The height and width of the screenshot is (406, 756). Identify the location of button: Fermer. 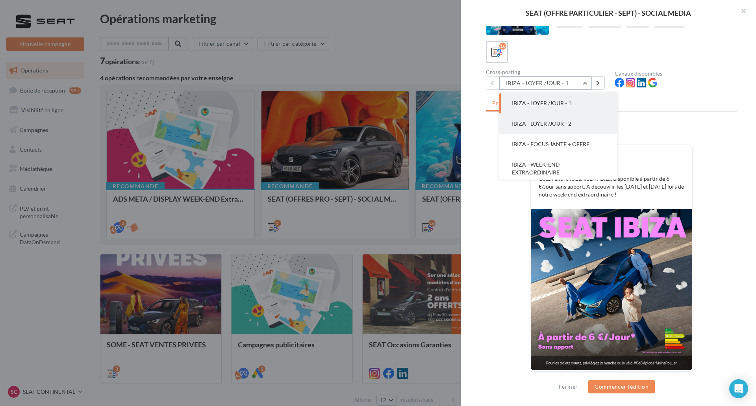
(568, 387).